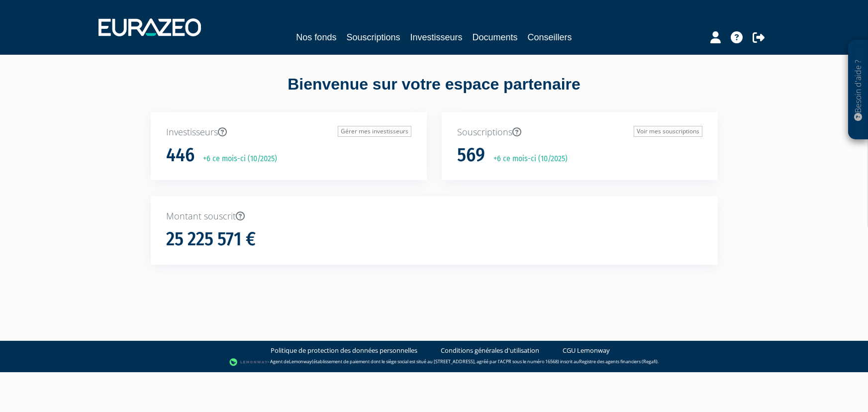  What do you see at coordinates (495, 37) in the screenshot?
I see `a: Documents` at bounding box center [495, 37].